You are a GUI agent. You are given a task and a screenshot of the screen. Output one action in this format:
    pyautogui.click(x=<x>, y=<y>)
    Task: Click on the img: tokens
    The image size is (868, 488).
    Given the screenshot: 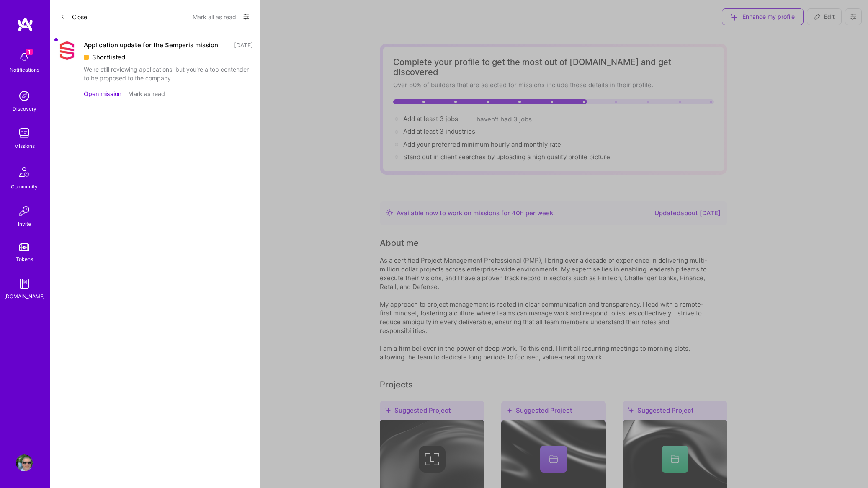 What is the action you would take?
    pyautogui.click(x=24, y=247)
    